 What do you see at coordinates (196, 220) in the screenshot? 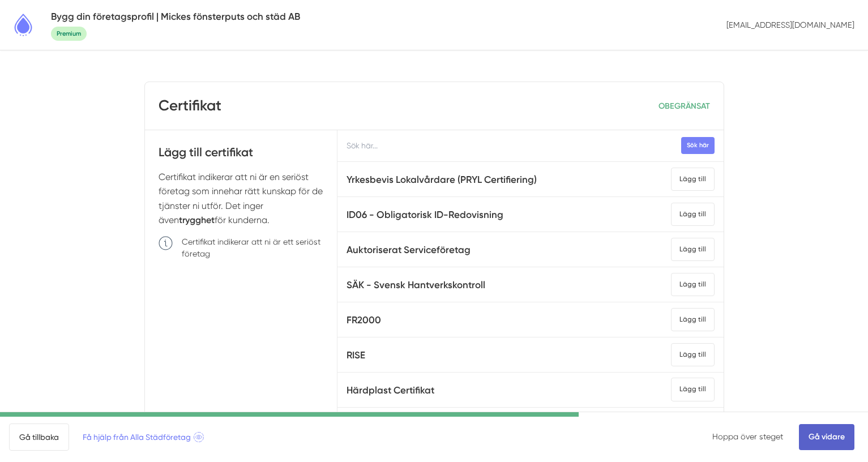
I see `strong: trygghet` at bounding box center [196, 220].